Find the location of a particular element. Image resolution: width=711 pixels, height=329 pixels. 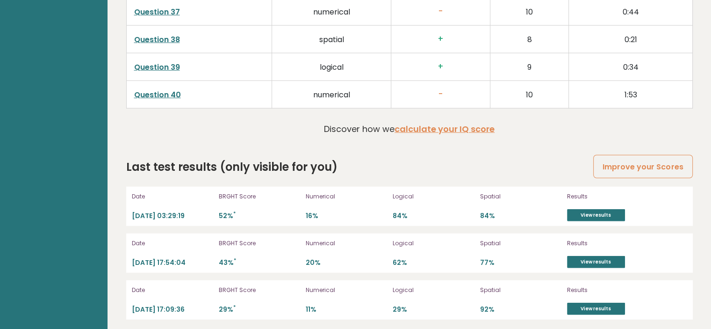

p: Discover how we is located at coordinates (409, 129).